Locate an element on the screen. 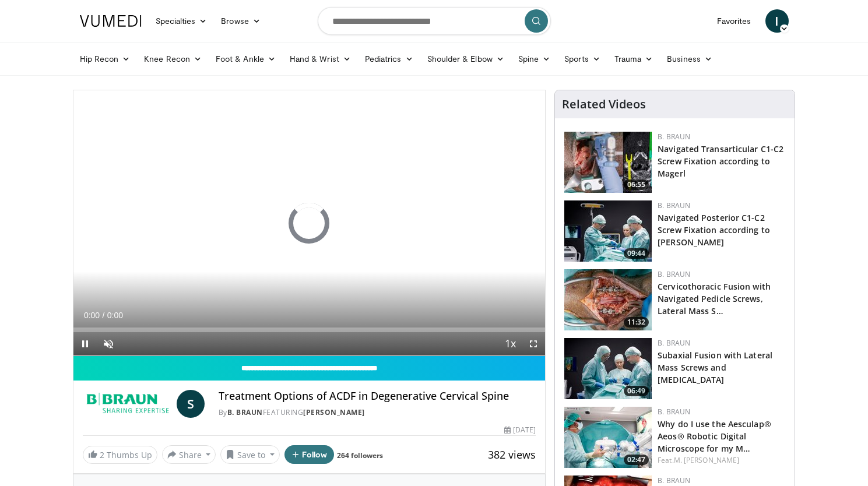 This screenshot has height=486, width=868. a: Business is located at coordinates (690, 59).